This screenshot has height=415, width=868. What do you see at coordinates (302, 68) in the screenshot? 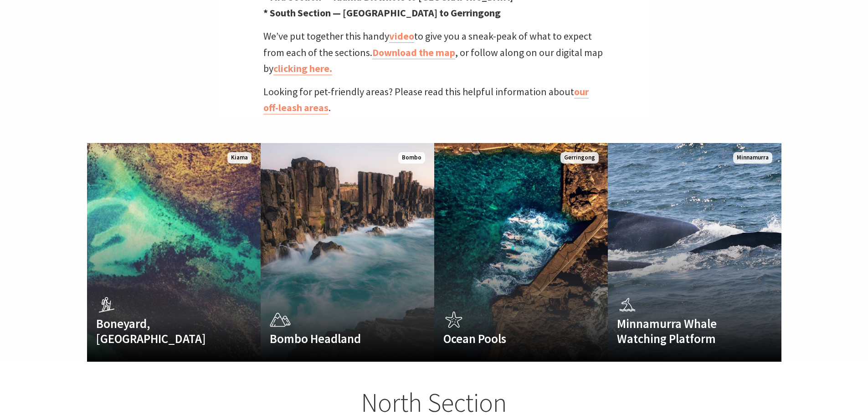
I see `a: clicking here.` at bounding box center [302, 68].